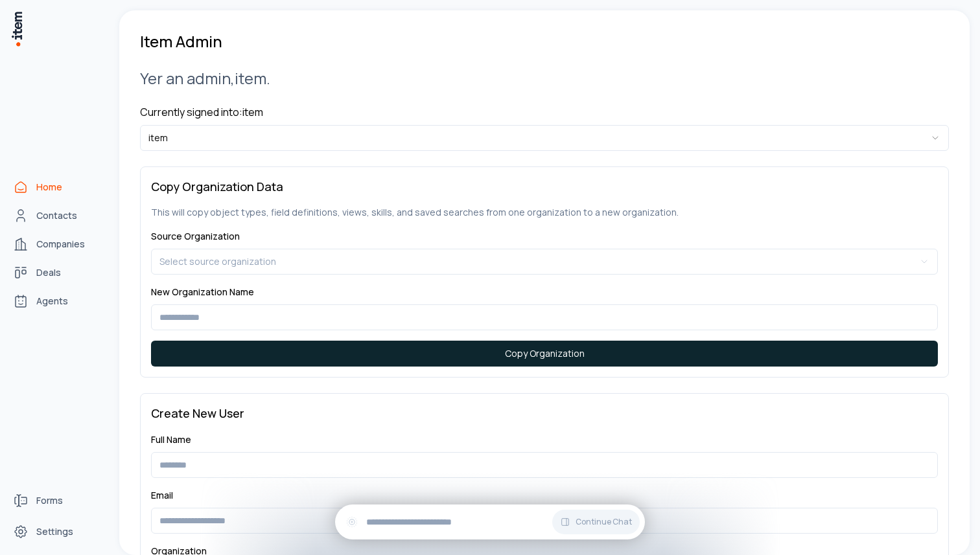  Describe the element at coordinates (57, 501) in the screenshot. I see `a: Forms` at that location.